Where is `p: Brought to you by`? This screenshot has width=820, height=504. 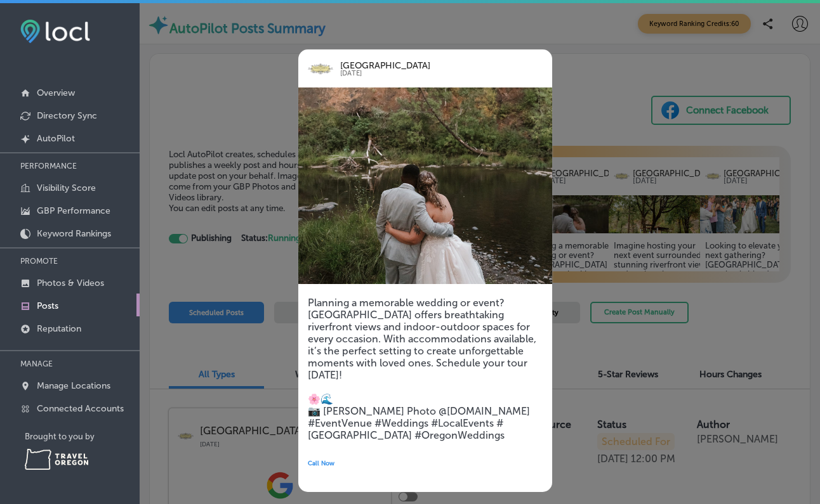
p: Brought to you by is located at coordinates (82, 436).